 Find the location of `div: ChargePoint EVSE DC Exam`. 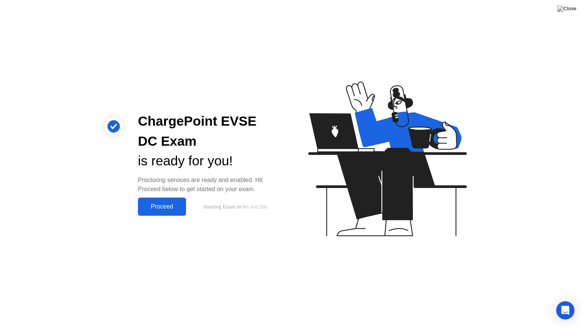

div: ChargePoint EVSE DC Exam is located at coordinates (208, 131).